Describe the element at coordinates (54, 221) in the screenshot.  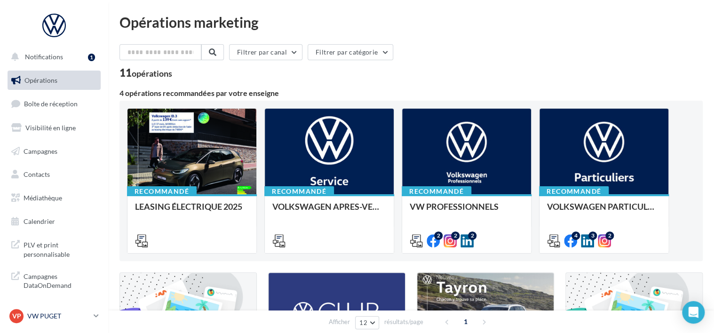
I see `a: Calendrier` at that location.